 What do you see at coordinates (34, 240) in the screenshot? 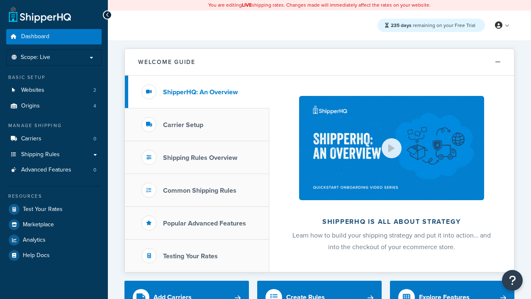
I see `span: Analytics` at bounding box center [34, 240].